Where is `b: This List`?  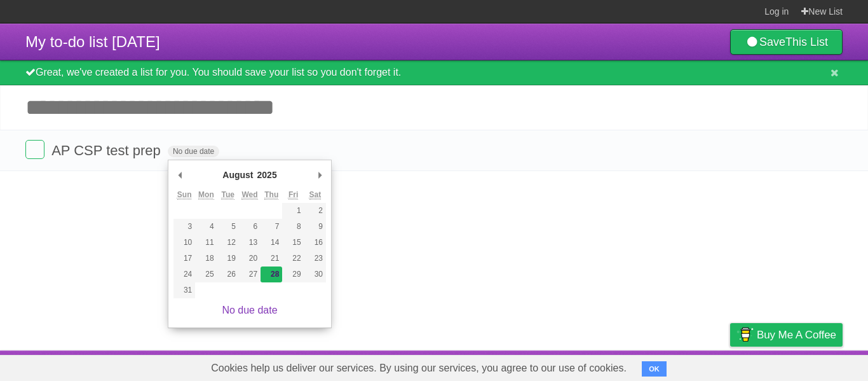 b: This List is located at coordinates (806, 42).